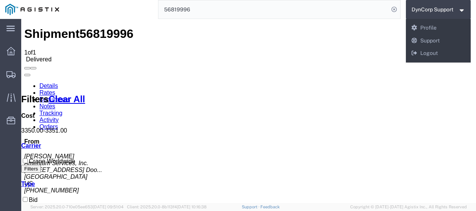 This screenshot has height=211, width=476. I want to click on span: 56819996, so click(85, 15).